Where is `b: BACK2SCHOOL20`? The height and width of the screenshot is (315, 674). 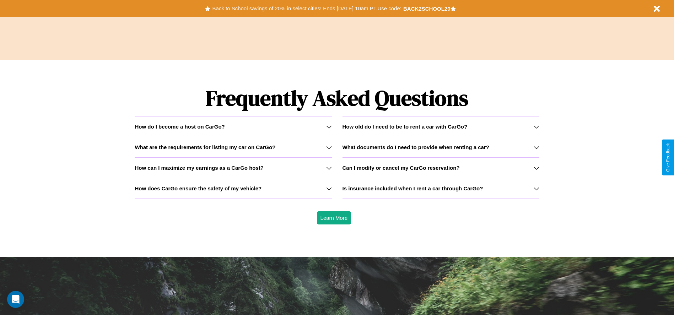
b: BACK2SCHOOL20 is located at coordinates (427, 9).